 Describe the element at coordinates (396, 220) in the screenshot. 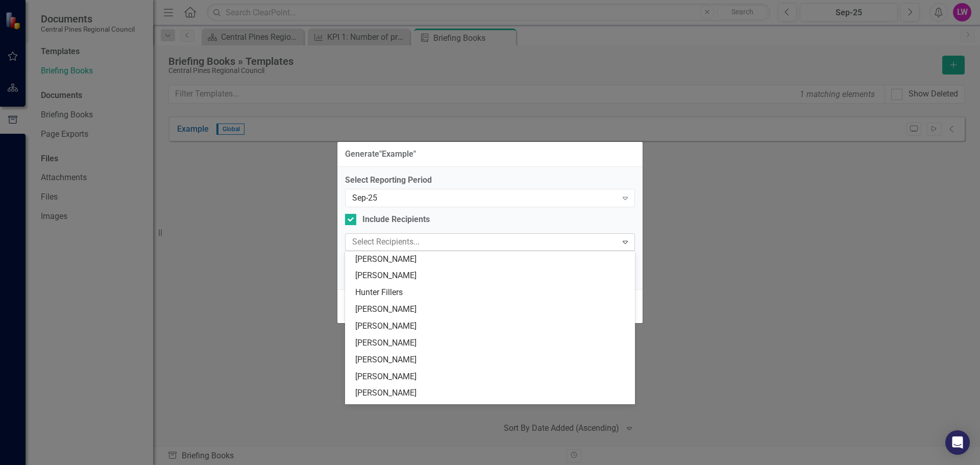

I see `div: Include Recipients` at that location.